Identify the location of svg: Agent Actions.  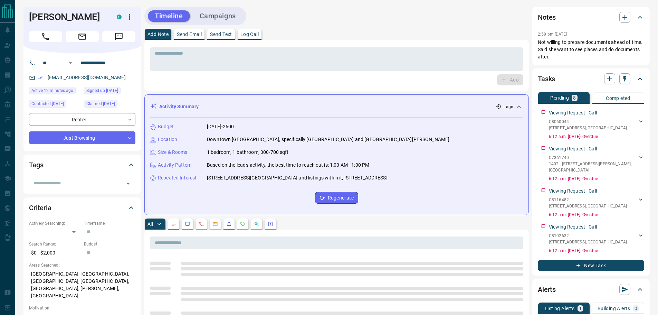
(270, 224).